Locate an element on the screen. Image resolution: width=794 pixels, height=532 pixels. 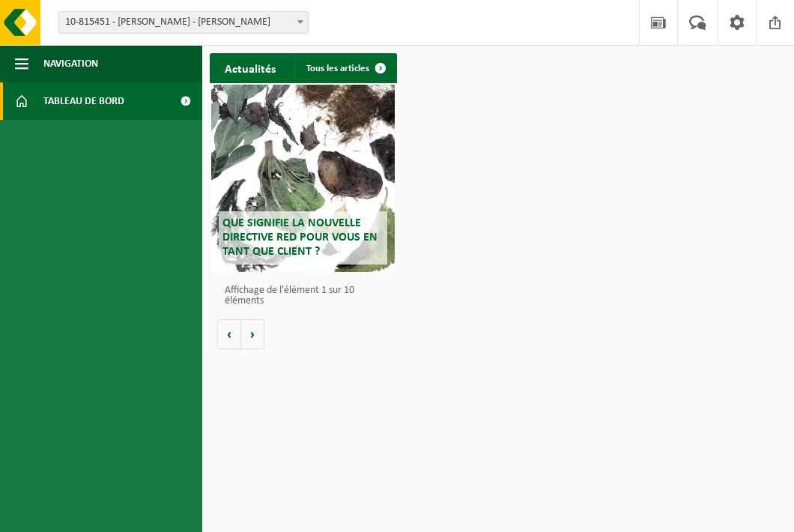
span: Que signifie la nouvelle directive RED pour vous en tant que client ? is located at coordinates (300, 237).